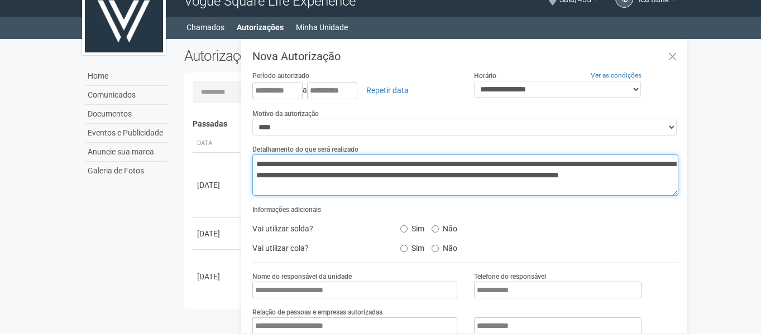 The height and width of the screenshot is (334, 761). I want to click on div: a, so click(354, 90).